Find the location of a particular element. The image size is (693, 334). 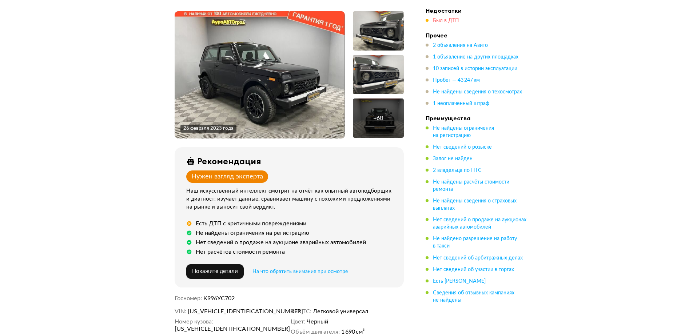

img: Main car is located at coordinates (259, 75).